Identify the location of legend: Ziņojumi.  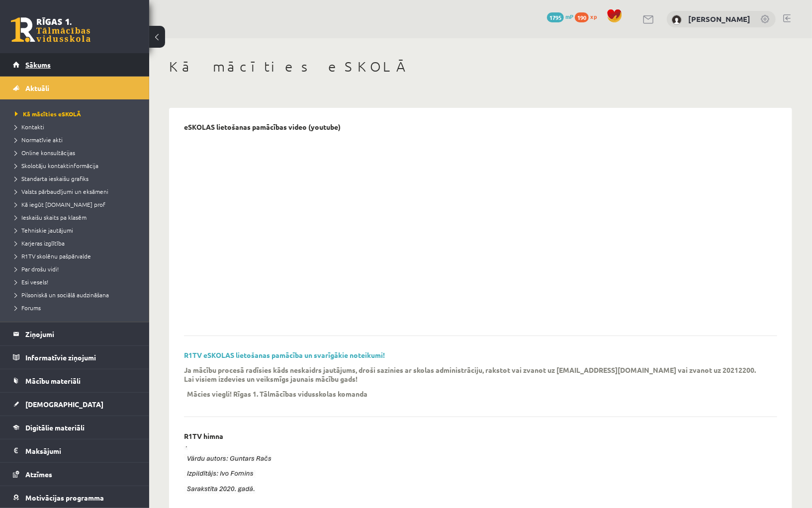
(81, 334).